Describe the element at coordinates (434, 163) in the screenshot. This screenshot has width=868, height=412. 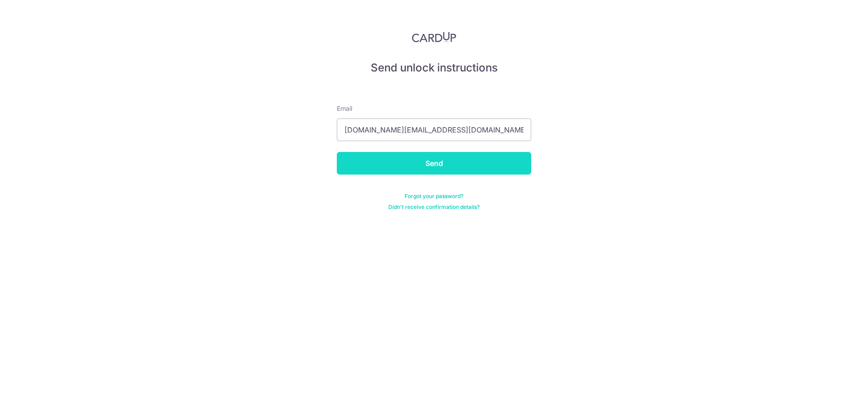
I see `input: Send` at that location.